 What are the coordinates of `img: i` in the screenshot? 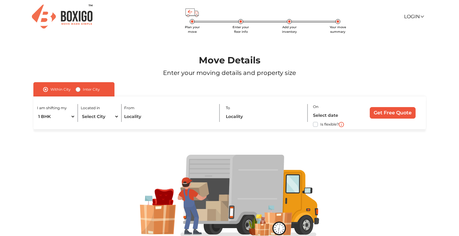 It's located at (341, 124).